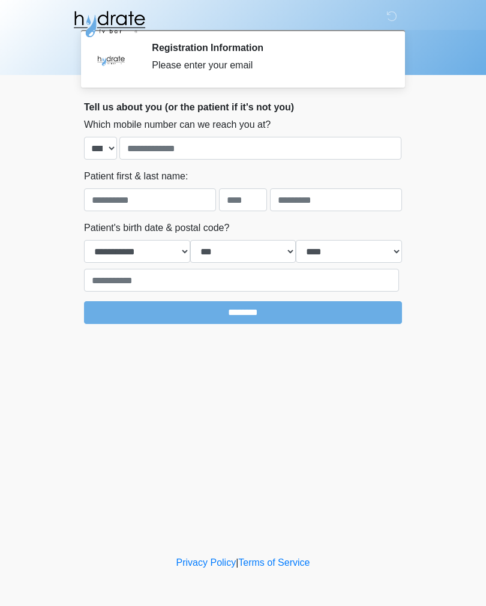 The width and height of the screenshot is (486, 606). Describe the element at coordinates (157, 228) in the screenshot. I see `label: Patient's birth date & postal code?` at that location.